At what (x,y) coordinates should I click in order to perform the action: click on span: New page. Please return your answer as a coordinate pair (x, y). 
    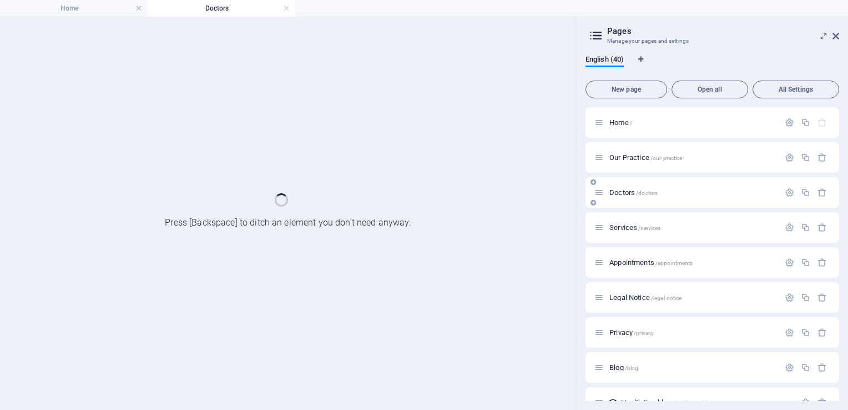
    Looking at the image, I should click on (626, 89).